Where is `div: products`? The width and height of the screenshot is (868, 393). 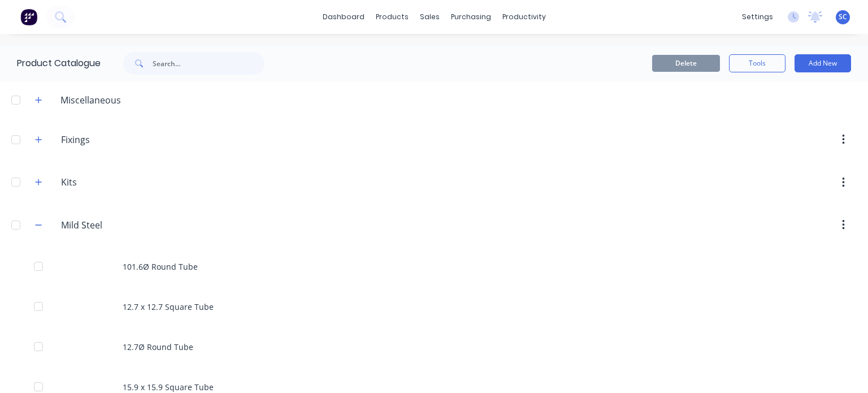 div: products is located at coordinates (392, 17).